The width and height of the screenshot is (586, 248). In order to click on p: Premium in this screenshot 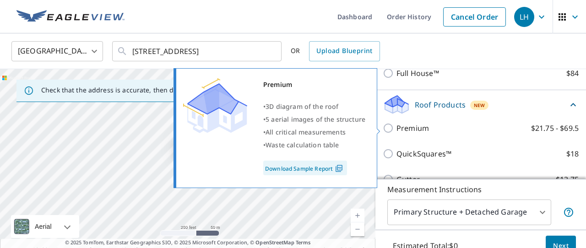, I will do `click(413, 128)`.